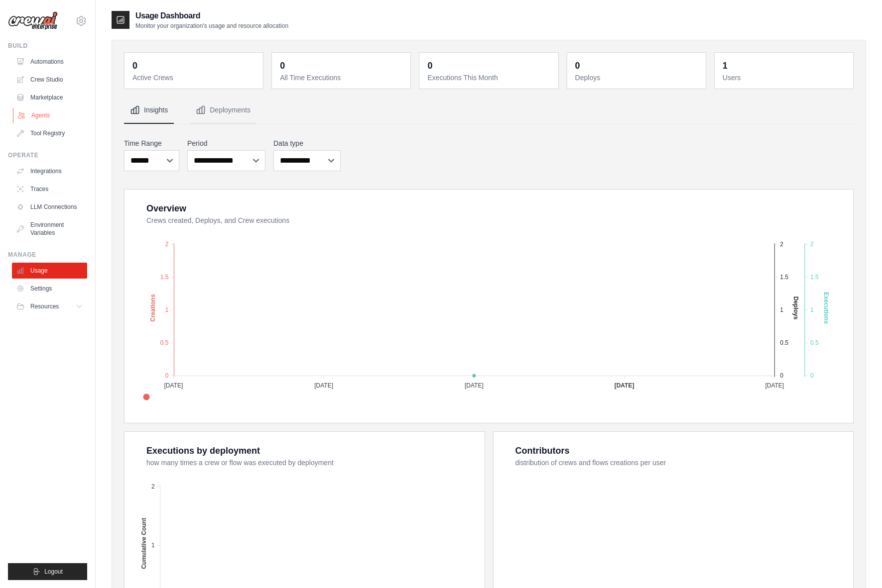 The height and width of the screenshot is (588, 882). What do you see at coordinates (49, 80) in the screenshot?
I see `a: Crew Studio` at bounding box center [49, 80].